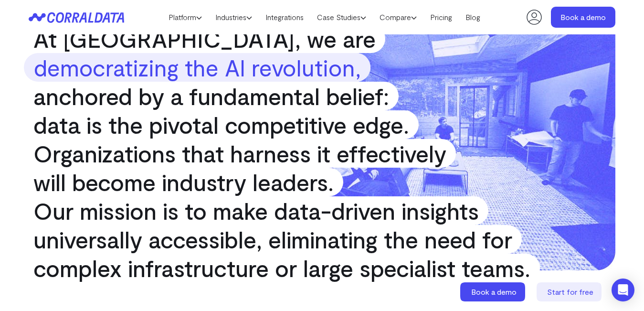 The image size is (644, 311). What do you see at coordinates (197, 67) in the screenshot?
I see `strong: democratizing the AI revolution,` at bounding box center [197, 67].